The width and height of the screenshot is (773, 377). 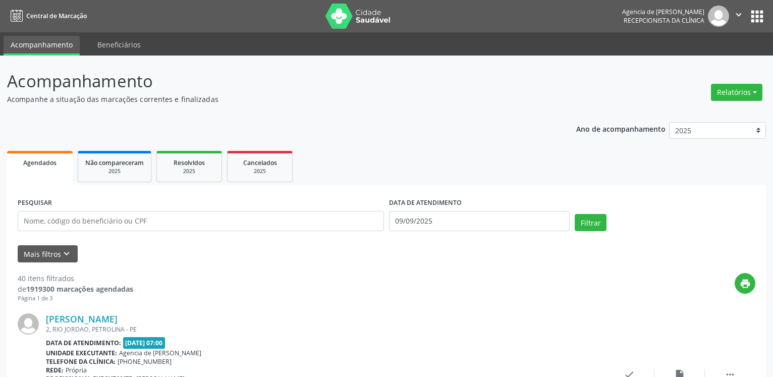 I want to click on label: DATA DE ATENDIMENTO, so click(x=425, y=203).